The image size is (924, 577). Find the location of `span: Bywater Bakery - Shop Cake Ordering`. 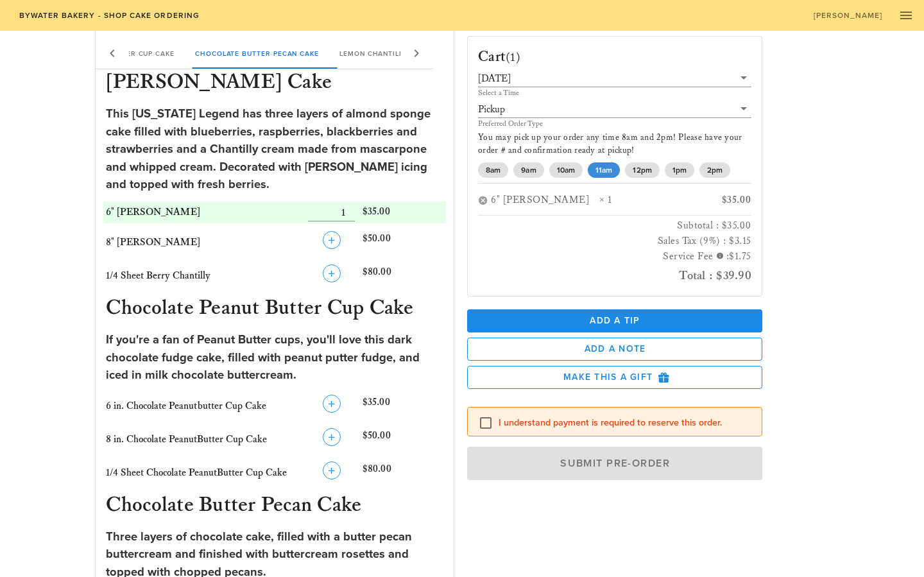

span: Bywater Bakery - Shop Cake Ordering is located at coordinates (109, 15).